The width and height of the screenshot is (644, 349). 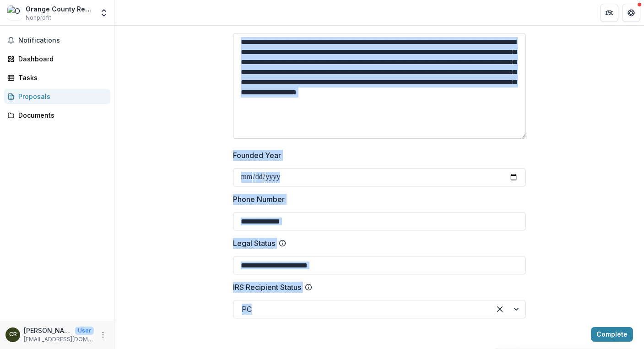 I want to click on img: Orange County Rescue Mission, Inc., so click(x=15, y=13).